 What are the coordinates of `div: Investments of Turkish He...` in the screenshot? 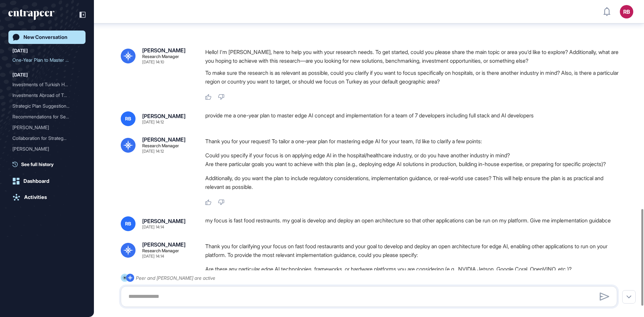 It's located at (44, 84).